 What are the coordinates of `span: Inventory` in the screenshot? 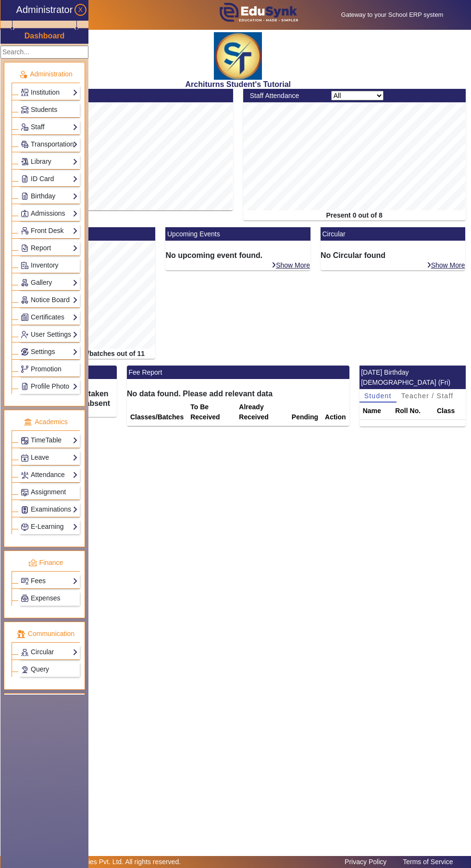 It's located at (45, 265).